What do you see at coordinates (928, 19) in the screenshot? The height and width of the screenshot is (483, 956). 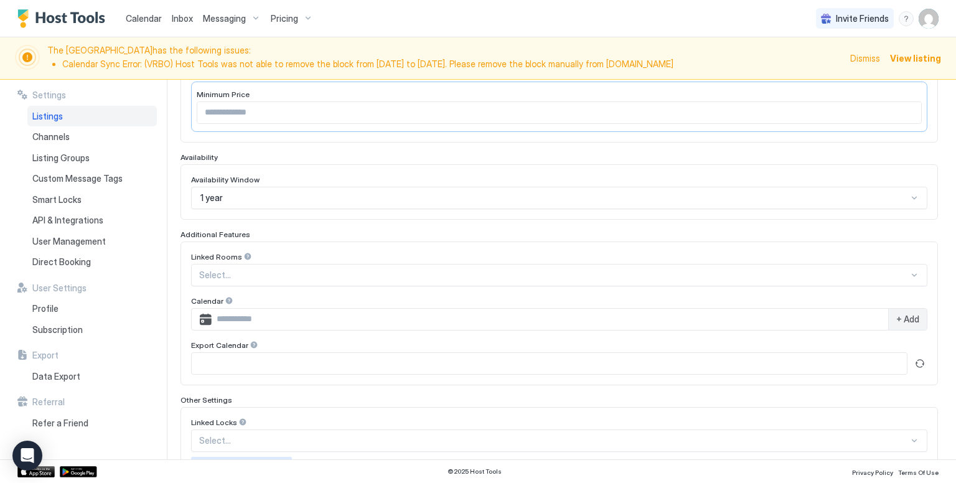 I see `div: User profile` at bounding box center [928, 19].